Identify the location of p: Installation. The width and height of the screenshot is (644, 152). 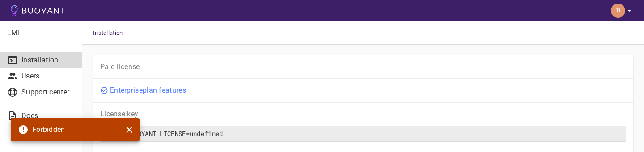
(48, 60).